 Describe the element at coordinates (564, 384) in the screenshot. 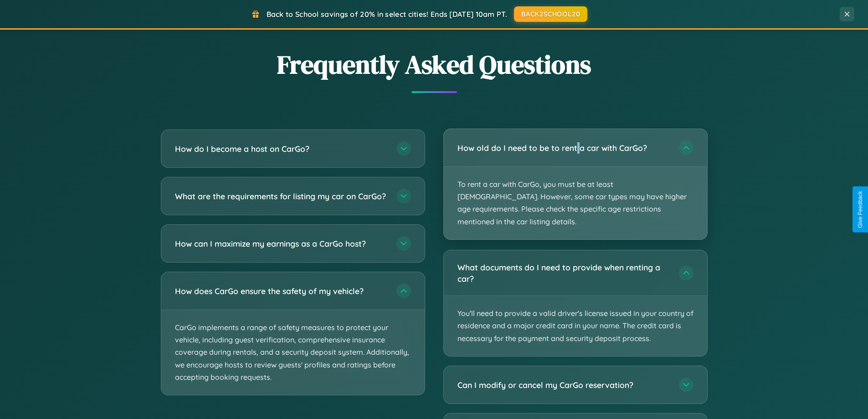

I see `h3: Can I modify or cancel my CarGo reservation?` at that location.